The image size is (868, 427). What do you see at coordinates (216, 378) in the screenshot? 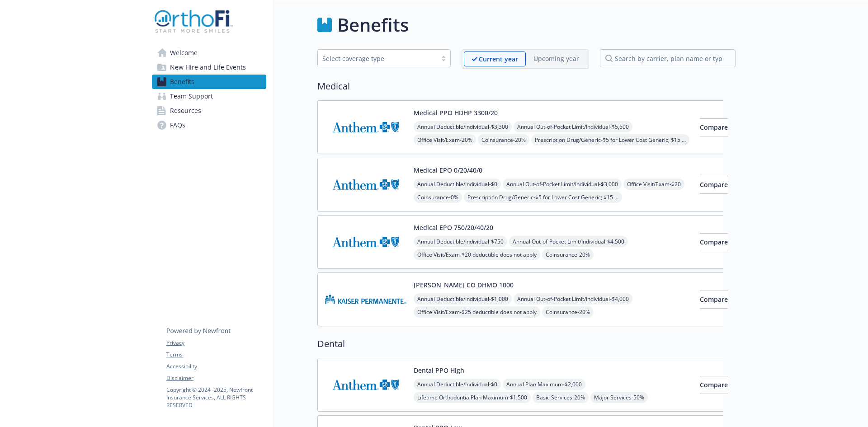
I see `a: Disclaimer` at bounding box center [216, 378].